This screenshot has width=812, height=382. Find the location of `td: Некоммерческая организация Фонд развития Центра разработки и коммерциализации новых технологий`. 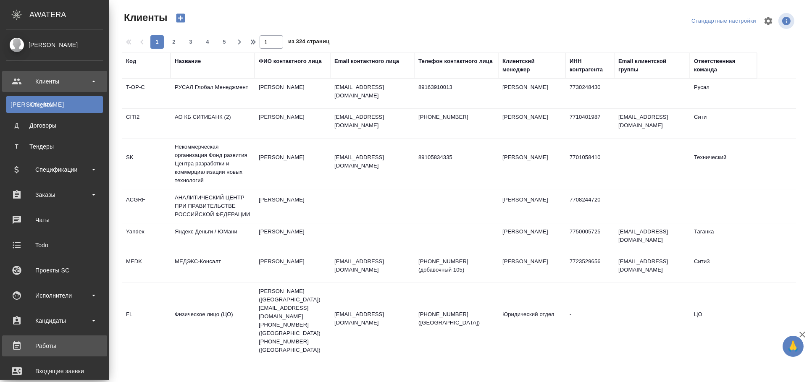

td: Некоммерческая организация Фонд развития Центра разработки и коммерциализации новых технологий is located at coordinates (213, 164).